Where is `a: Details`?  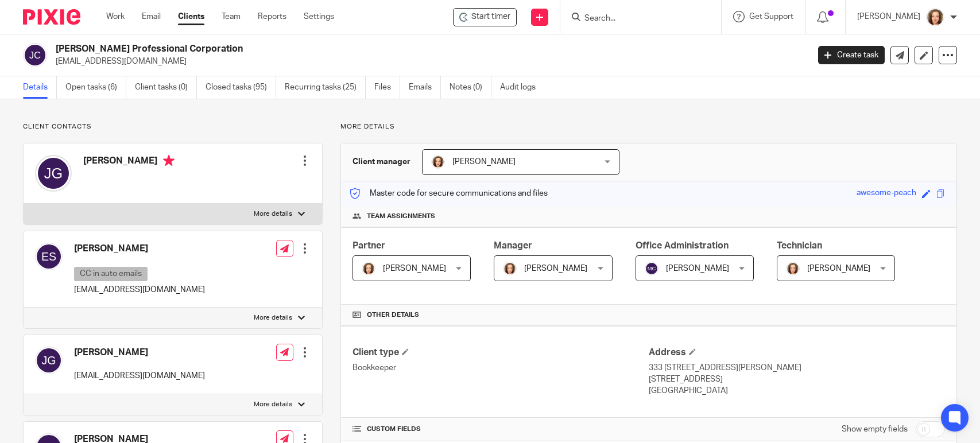 a: Details is located at coordinates (39, 87).